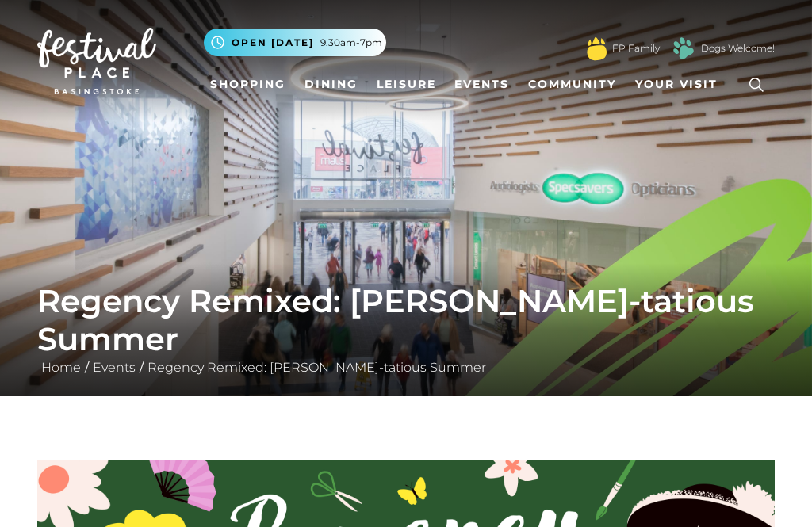 This screenshot has height=527, width=812. Describe the element at coordinates (247, 84) in the screenshot. I see `a: Shopping` at that location.